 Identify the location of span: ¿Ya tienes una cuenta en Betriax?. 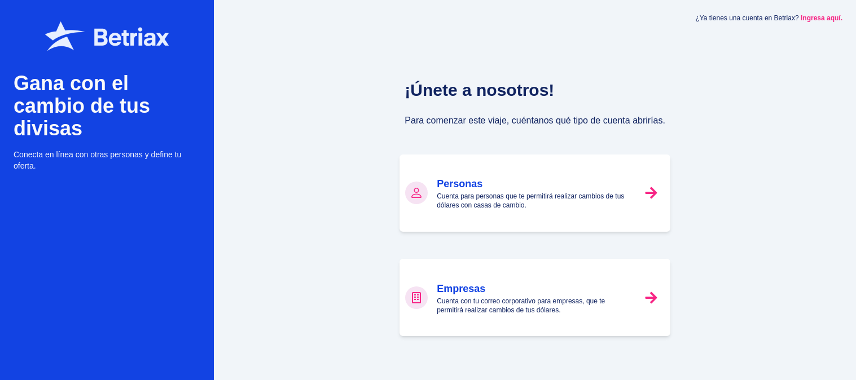
(769, 18).